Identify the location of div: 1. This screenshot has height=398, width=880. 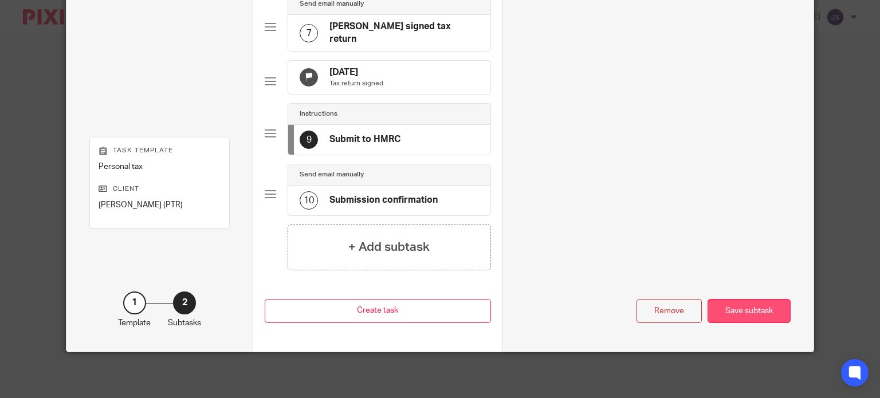
(135, 303).